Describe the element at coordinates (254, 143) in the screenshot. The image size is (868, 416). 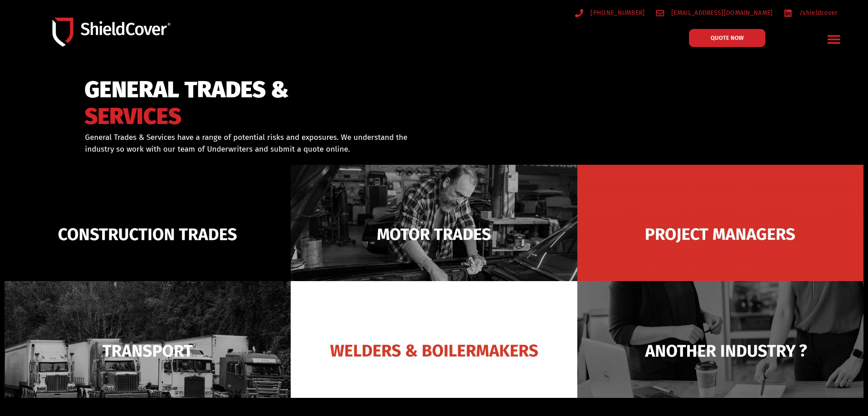
I see `p: General Trades & Services have a range of potential risks and exposures. We understand the indust...` at that location.